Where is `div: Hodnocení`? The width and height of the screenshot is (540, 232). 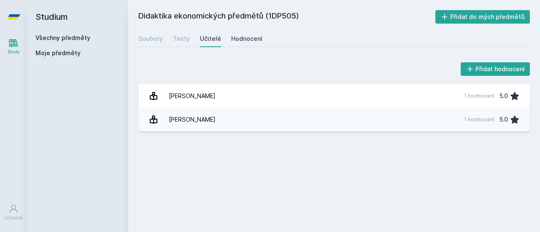 div: Hodnocení is located at coordinates (247, 39).